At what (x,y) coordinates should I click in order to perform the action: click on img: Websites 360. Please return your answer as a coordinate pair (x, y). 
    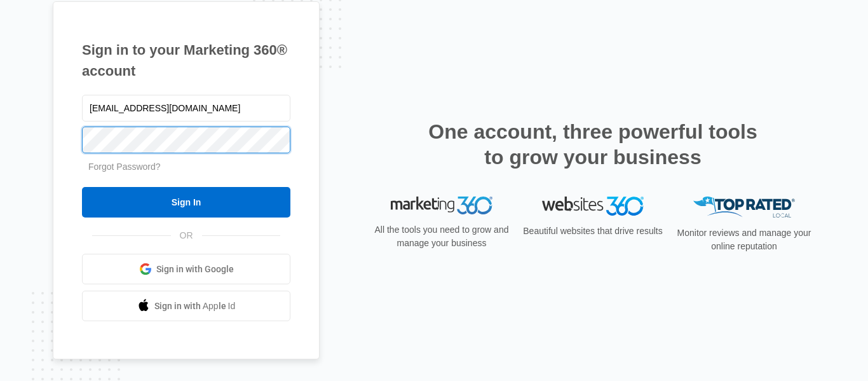
    Looking at the image, I should click on (593, 205).